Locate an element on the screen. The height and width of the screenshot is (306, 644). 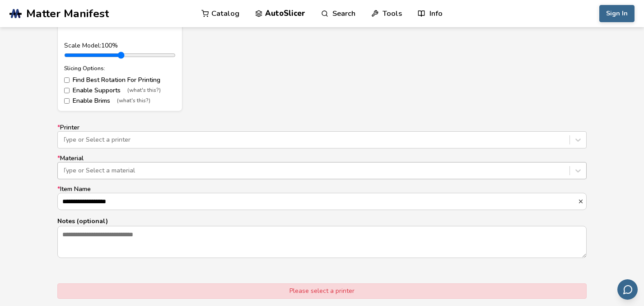
div: Scale Model: 100 % is located at coordinates (120, 46).